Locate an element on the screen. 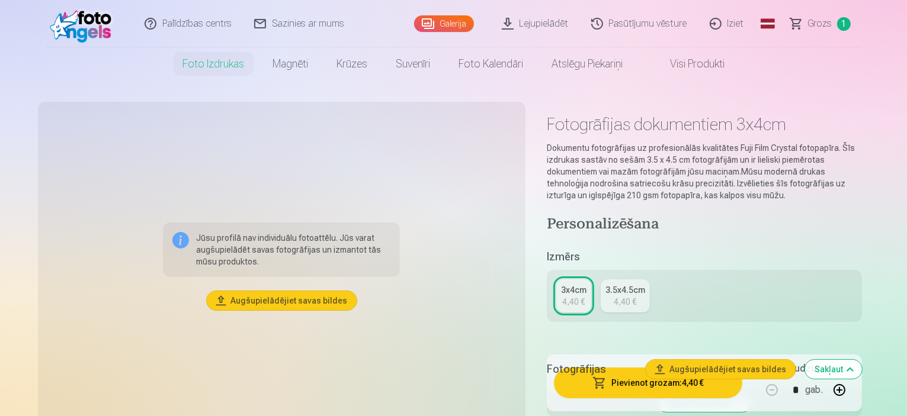 The image size is (907, 416). a: Magnēti is located at coordinates (290, 64).